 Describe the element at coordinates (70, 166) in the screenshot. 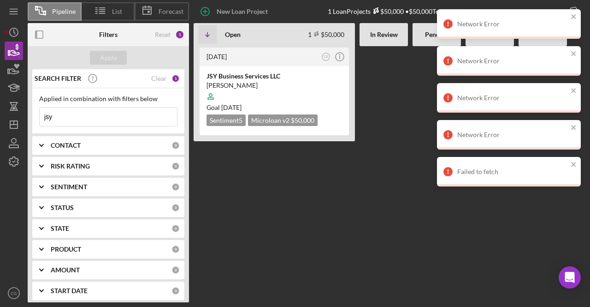

I see `b: RISK RATING` at that location.